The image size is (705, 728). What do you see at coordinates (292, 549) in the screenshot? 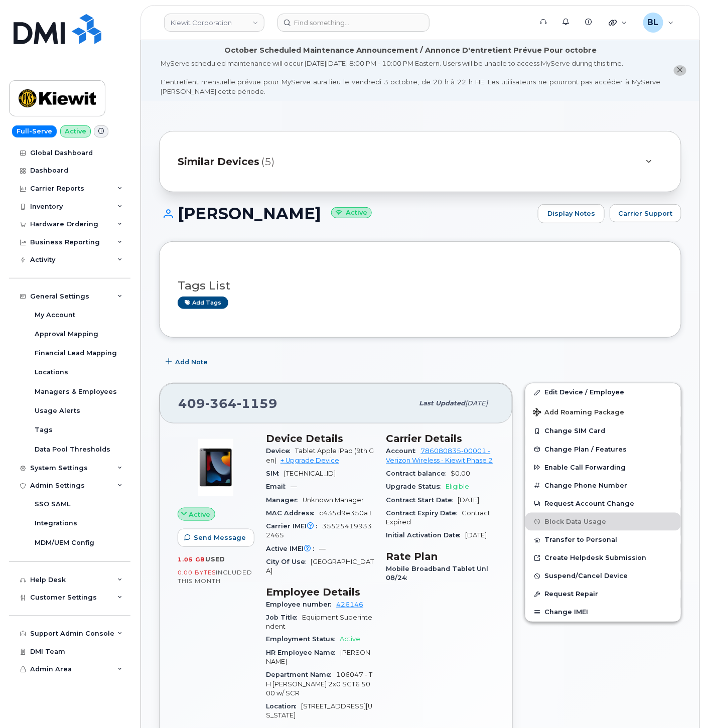
I see `span: Active IMEI` at bounding box center [292, 549].